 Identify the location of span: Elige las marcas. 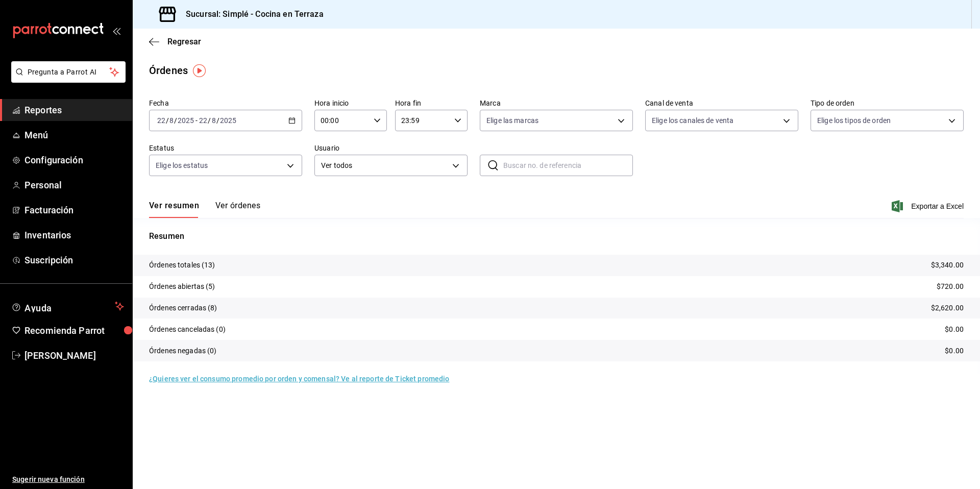
(513, 120).